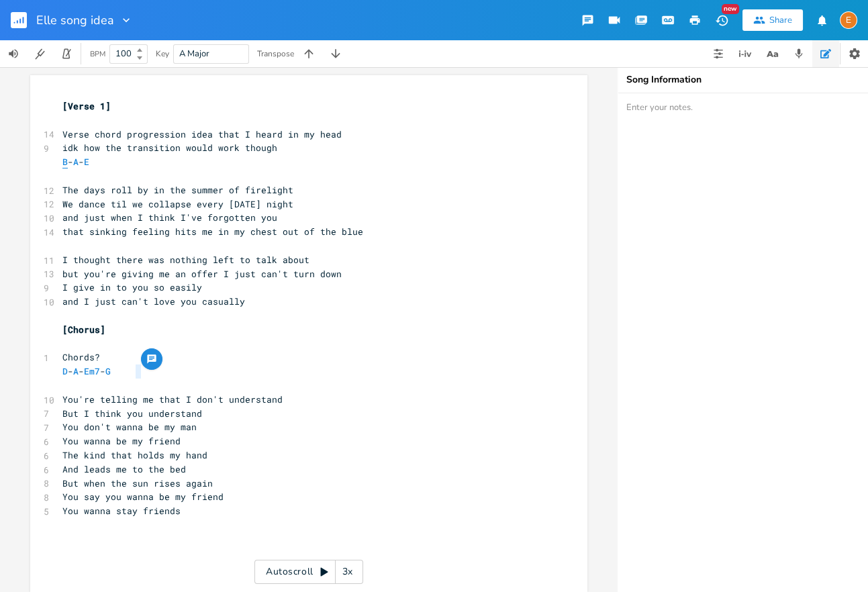  I want to click on span: and I just can't love you casually, so click(154, 301).